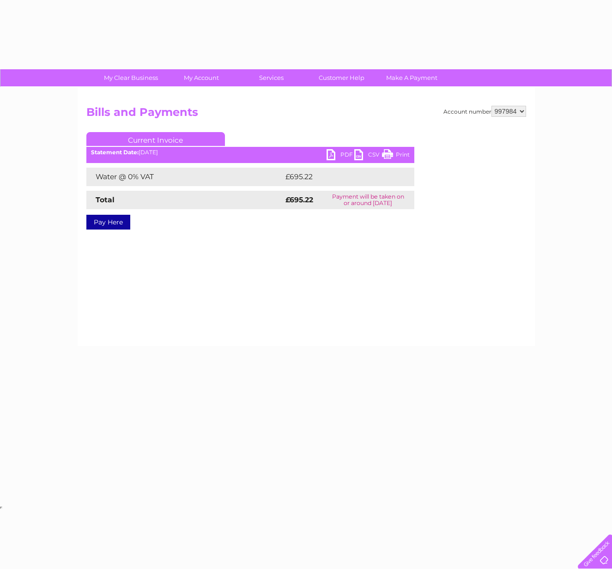 This screenshot has width=612, height=569. Describe the element at coordinates (396, 156) in the screenshot. I see `a: Print` at that location.